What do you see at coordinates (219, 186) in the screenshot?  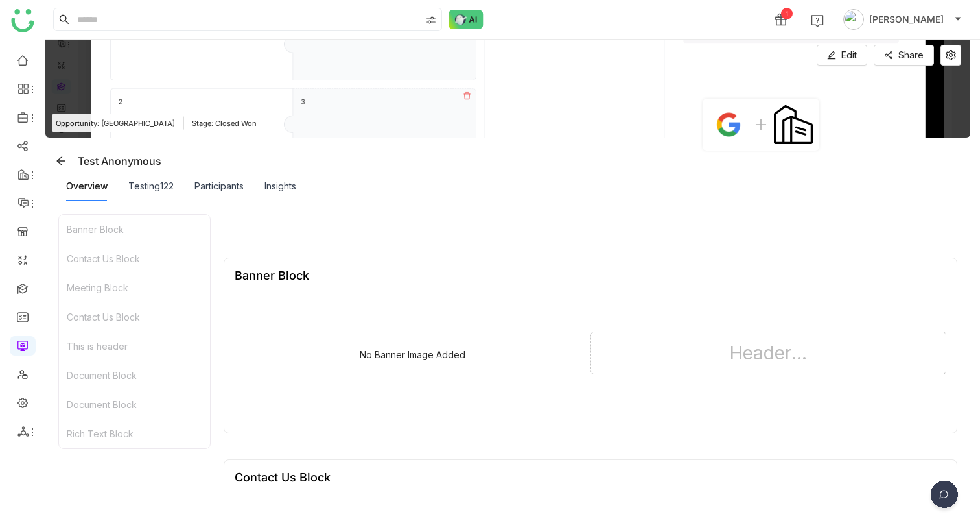 I see `div: Participants` at bounding box center [219, 186].